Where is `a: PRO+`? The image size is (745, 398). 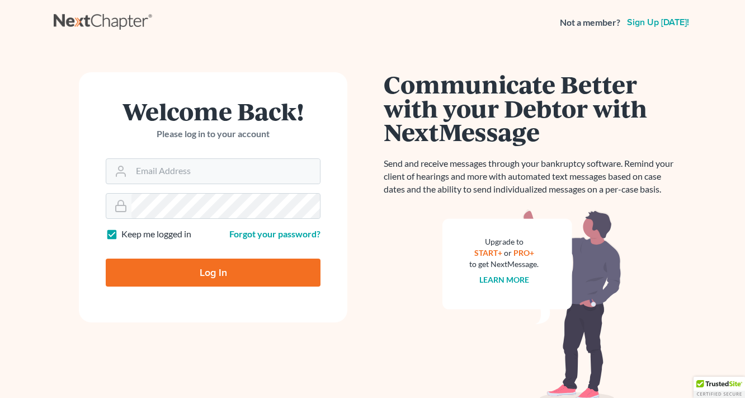 a: PRO+ is located at coordinates (523, 252).